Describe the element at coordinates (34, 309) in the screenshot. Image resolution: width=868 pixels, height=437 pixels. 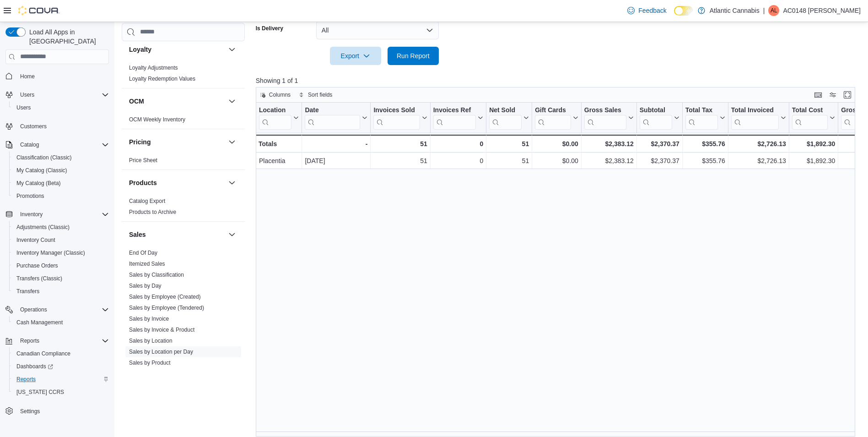
I see `span: Operations` at that location.